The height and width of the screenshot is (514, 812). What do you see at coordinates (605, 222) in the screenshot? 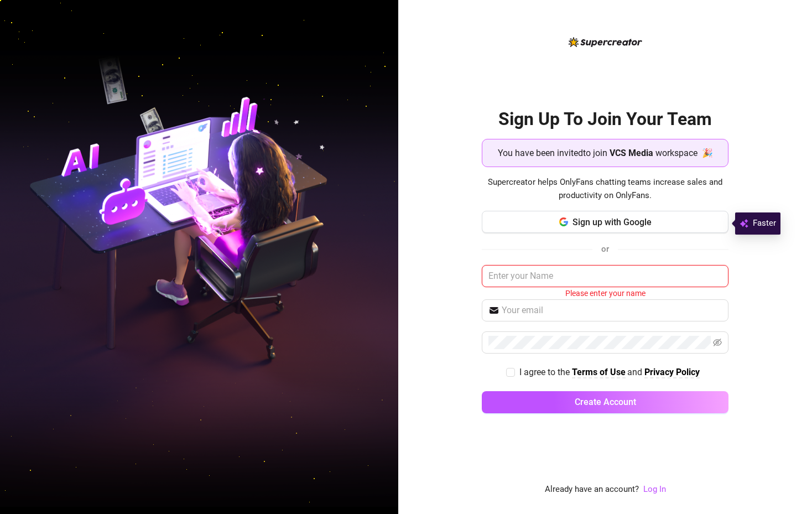
I see `button: Sign up with Google` at bounding box center [605, 222].